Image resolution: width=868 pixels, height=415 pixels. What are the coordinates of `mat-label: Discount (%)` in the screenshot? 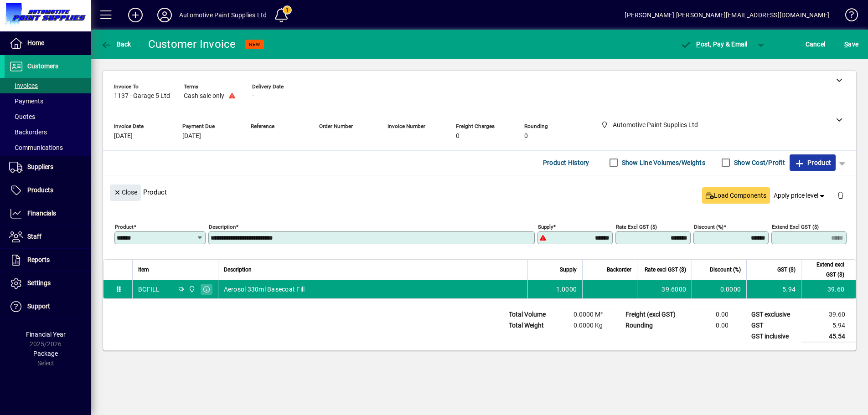 It's located at (708, 227).